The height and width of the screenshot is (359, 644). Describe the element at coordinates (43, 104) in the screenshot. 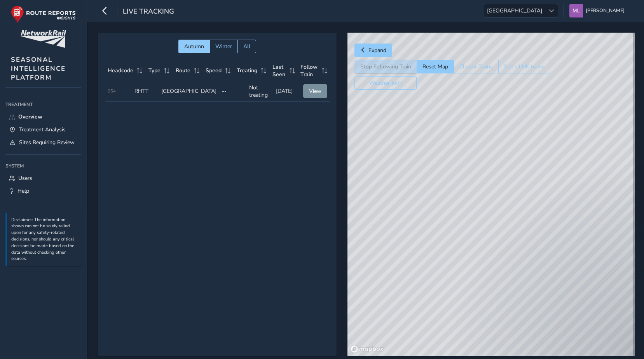

I see `div: Treatment` at that location.